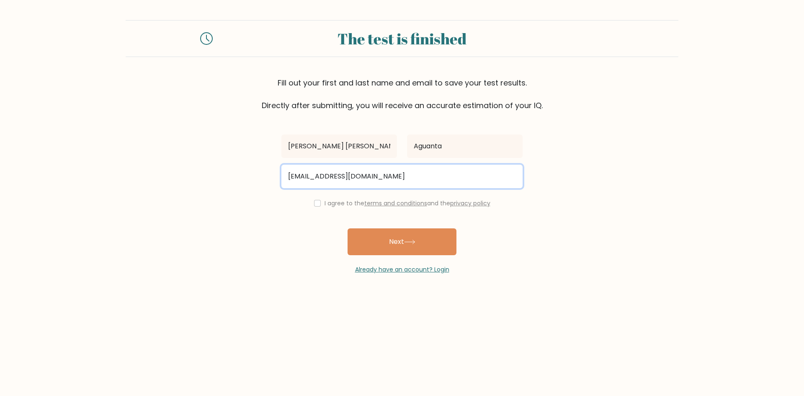 The width and height of the screenshot is (804, 396). Describe the element at coordinates (465, 146) in the screenshot. I see `input: Last name` at that location.